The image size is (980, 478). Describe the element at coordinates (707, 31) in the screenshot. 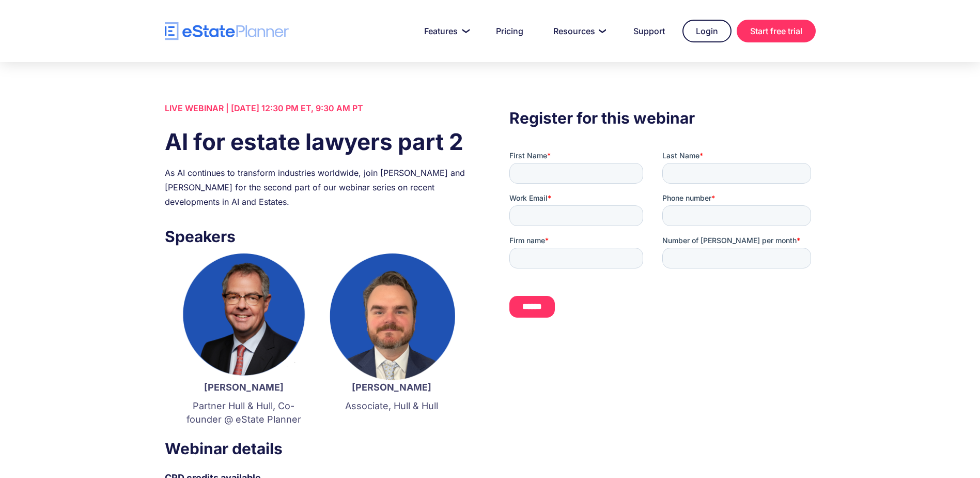

I see `a: Login` at that location.